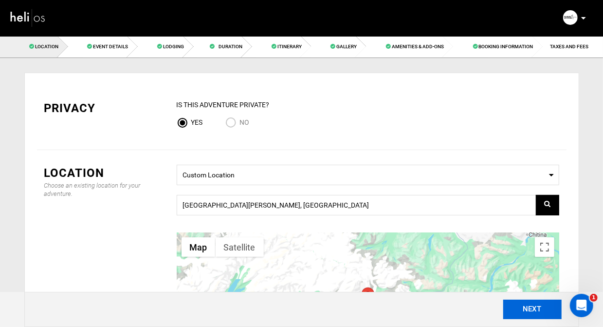  Describe the element at coordinates (368, 173) in the screenshot. I see `span: Custom Location` at that location.